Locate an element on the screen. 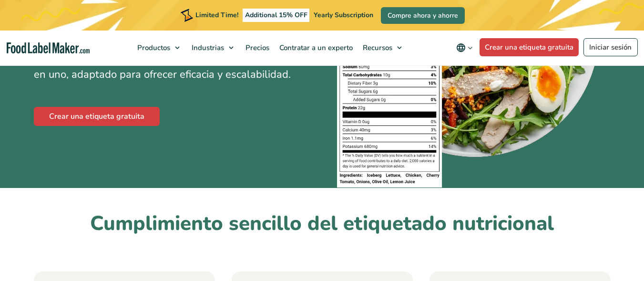  span: Recursos is located at coordinates (377, 48).